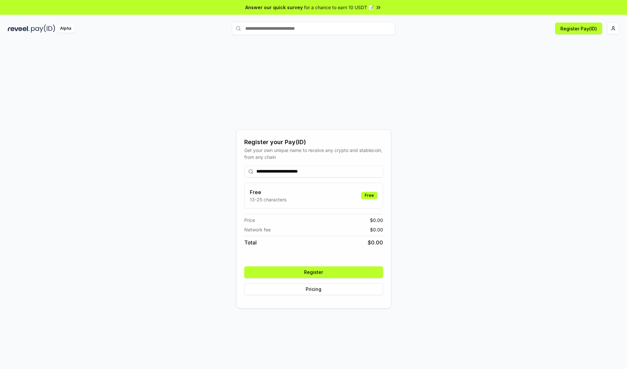 This screenshot has height=369, width=627. What do you see at coordinates (268, 199) in the screenshot?
I see `p: 13-25 characters` at bounding box center [268, 199].